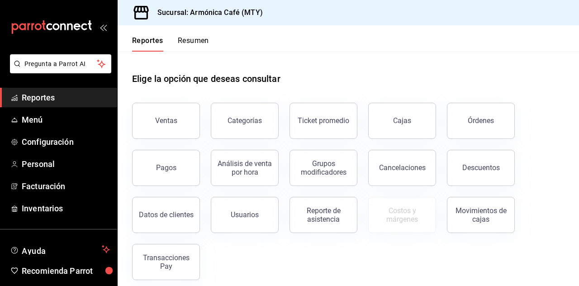  I want to click on span: Reportes, so click(66, 97).